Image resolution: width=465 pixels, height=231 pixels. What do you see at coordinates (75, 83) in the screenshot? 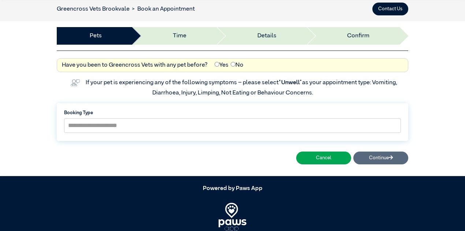
I see `img: vet` at bounding box center [75, 83].